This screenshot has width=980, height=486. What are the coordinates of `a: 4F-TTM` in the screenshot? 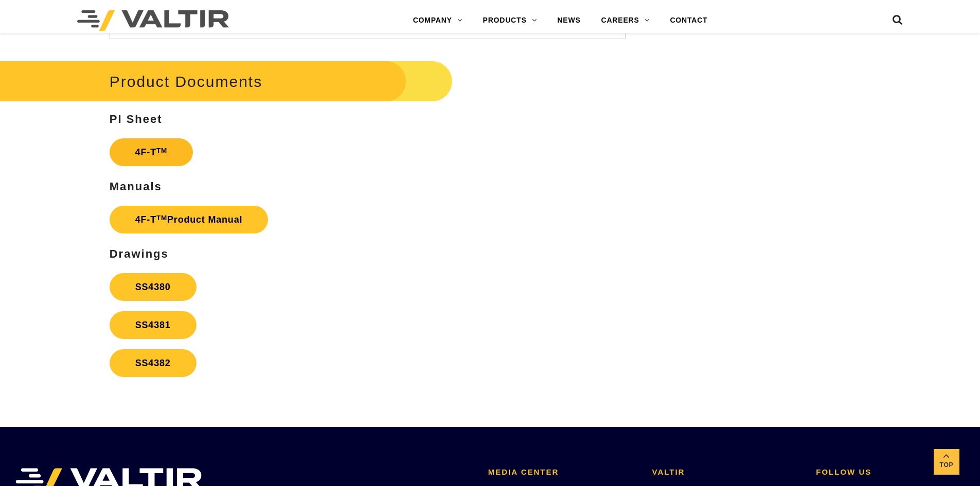 It's located at (151, 152).